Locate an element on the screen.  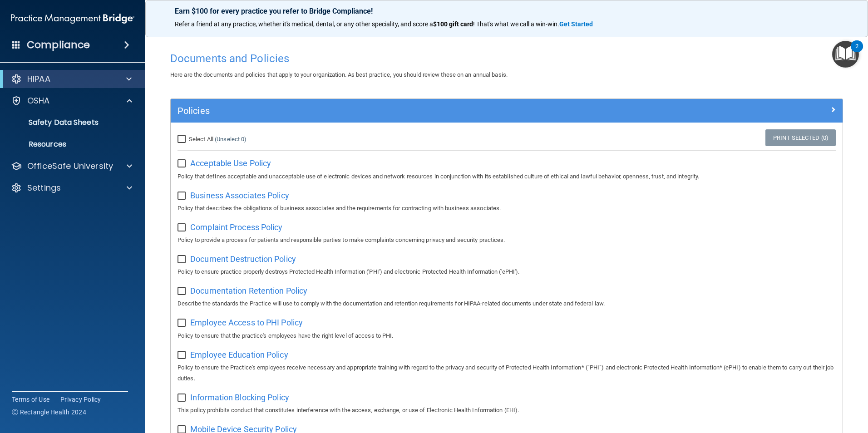
p: Policy that defines acceptable and unacceptable use of electronic devices and network resources i... is located at coordinates (507, 177).